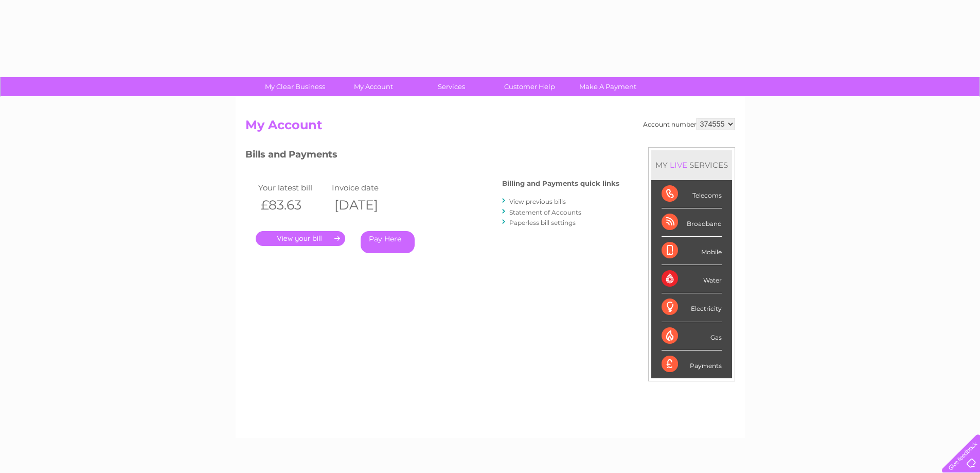 Image resolution: width=980 pixels, height=473 pixels. What do you see at coordinates (678, 165) in the screenshot?
I see `div: LIVE` at bounding box center [678, 165].